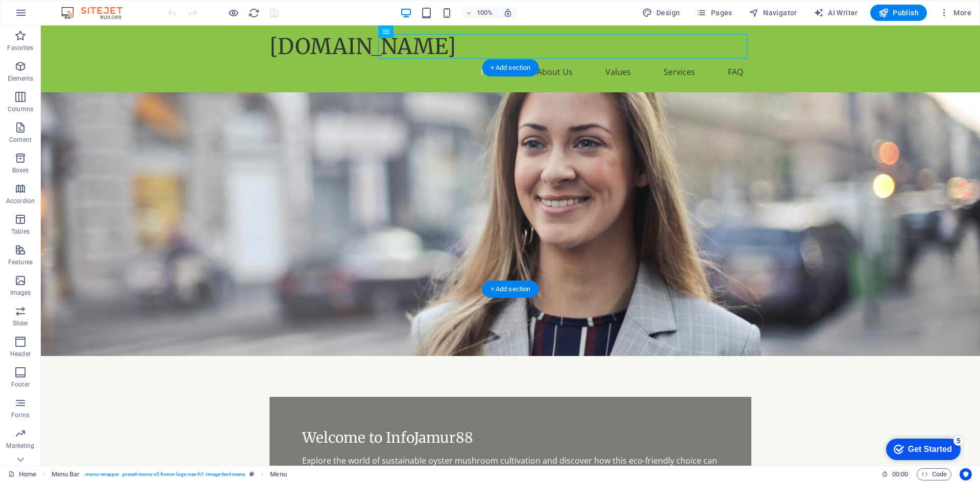  I want to click on span: AI Writer, so click(836, 13).